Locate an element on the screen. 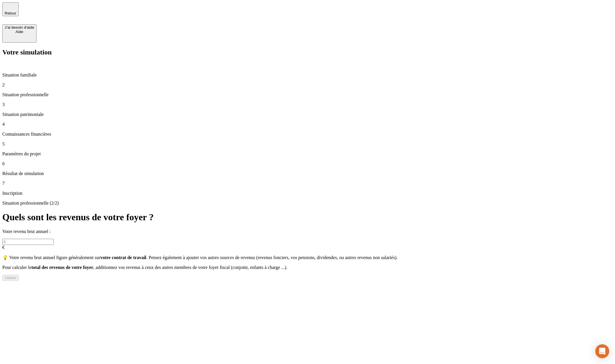  p: Situation patrimoniale is located at coordinates (308, 114).